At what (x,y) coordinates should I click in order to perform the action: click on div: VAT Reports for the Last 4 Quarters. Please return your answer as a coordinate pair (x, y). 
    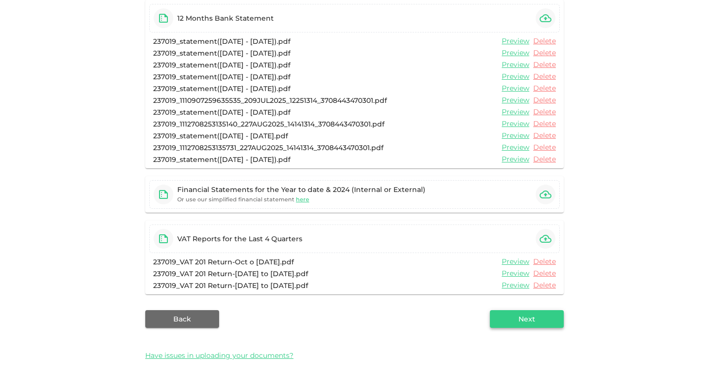
    Looking at the image, I should click on (240, 239).